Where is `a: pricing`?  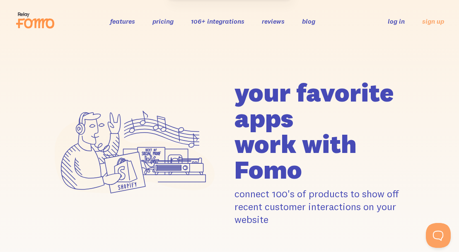 a: pricing is located at coordinates (163, 21).